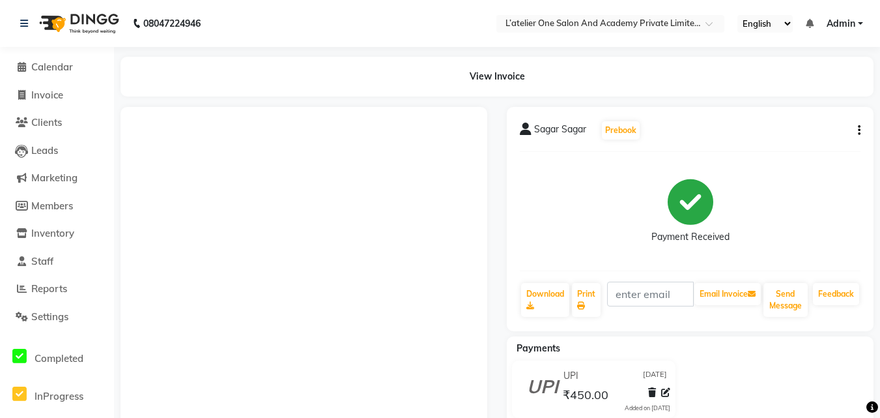 This screenshot has width=880, height=418. Describe the element at coordinates (59, 396) in the screenshot. I see `span: InProgress` at that location.